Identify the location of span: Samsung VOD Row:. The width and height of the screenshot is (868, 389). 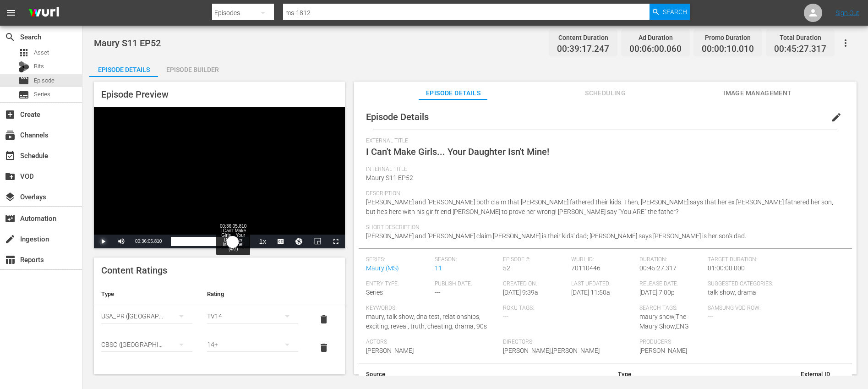
(739, 308).